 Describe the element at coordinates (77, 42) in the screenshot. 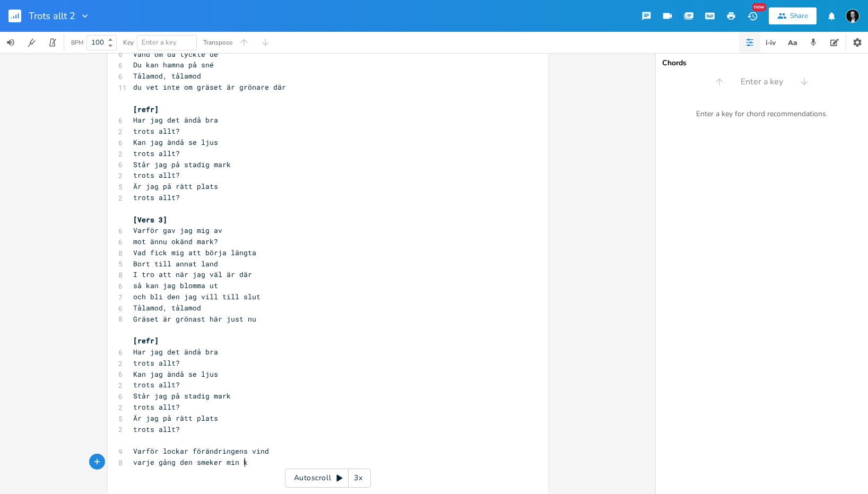

I see `div: BPM` at that location.